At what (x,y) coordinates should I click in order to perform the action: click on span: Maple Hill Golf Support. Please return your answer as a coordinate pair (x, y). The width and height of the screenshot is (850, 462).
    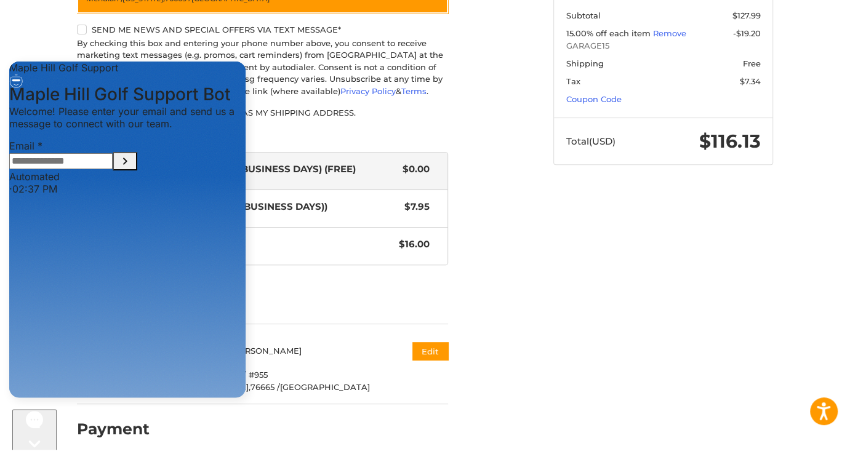
    Looking at the image, I should click on (63, 12).